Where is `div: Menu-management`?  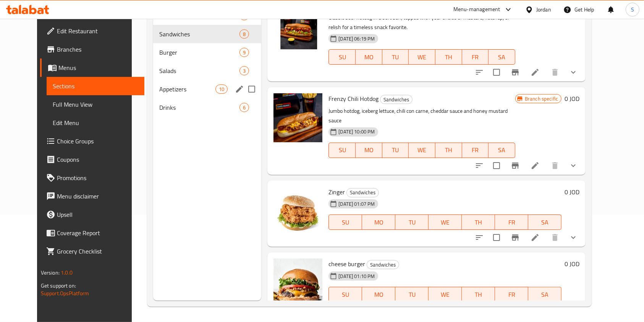 div: Menu-management is located at coordinates (477, 10).